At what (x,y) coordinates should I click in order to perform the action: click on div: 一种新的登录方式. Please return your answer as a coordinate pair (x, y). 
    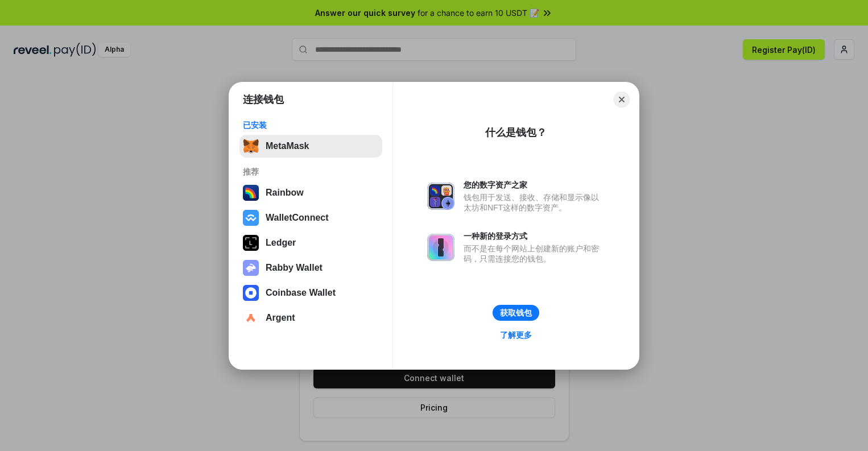
    Looking at the image, I should click on (535, 236).